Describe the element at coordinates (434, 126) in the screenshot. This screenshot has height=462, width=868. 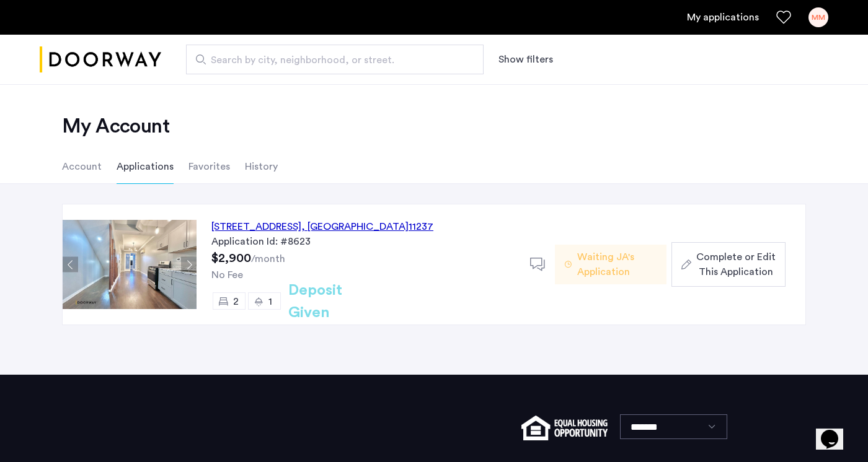
I see `h2: My Account` at that location.